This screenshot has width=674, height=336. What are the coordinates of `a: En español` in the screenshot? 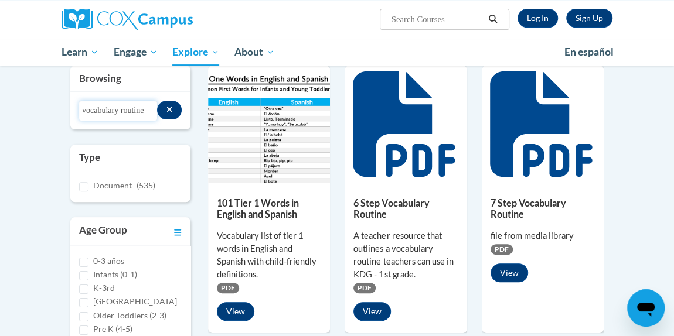 It's located at (589, 52).